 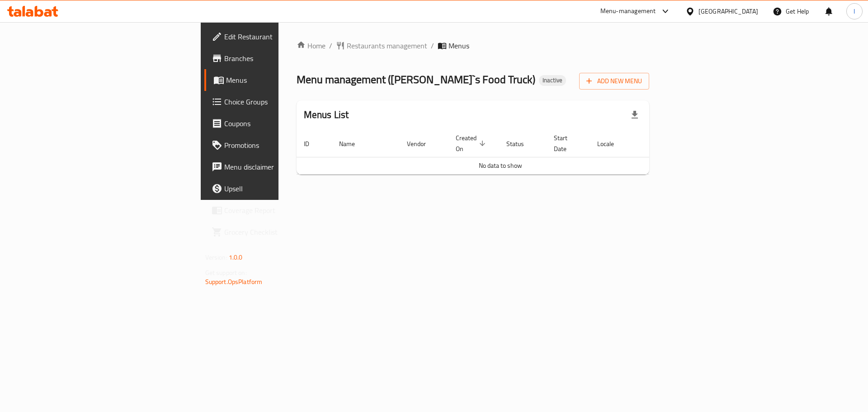 I want to click on span: Branches, so click(x=281, y=59).